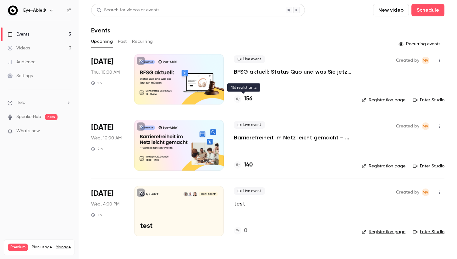  Describe the element at coordinates (108, 211) in the screenshot. I see `div: Sep 17 Wed, 4:00 PM (Europe/Berlin)` at that location.